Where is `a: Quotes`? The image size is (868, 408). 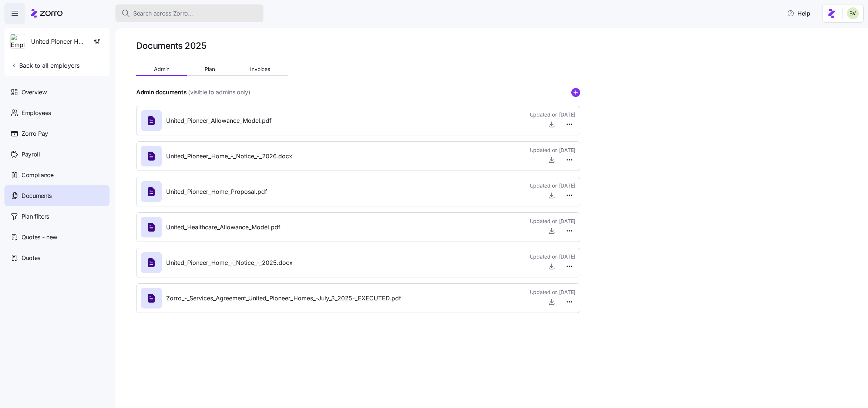 a: Quotes is located at coordinates (57, 258).